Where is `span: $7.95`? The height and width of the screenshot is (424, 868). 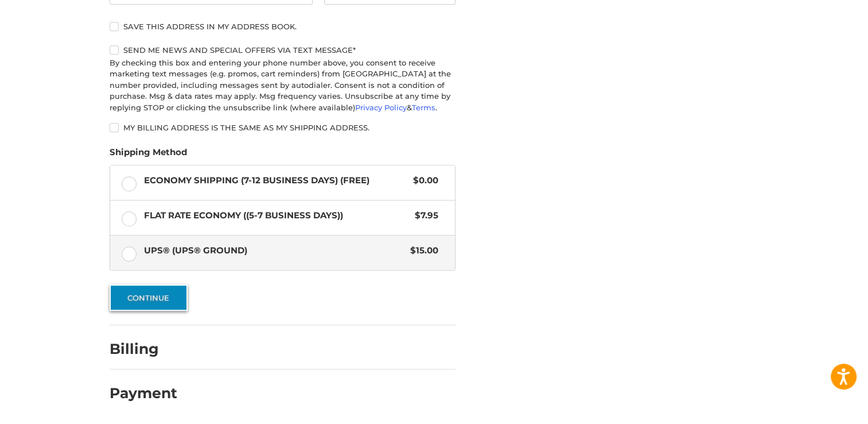 span: $7.95 is located at coordinates (424, 215).